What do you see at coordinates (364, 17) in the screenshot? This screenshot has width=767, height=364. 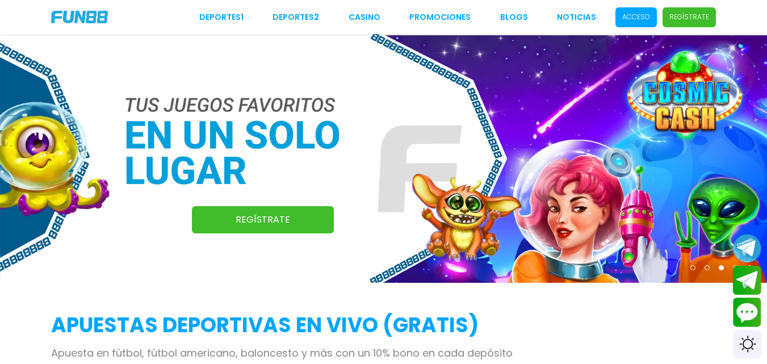 I see `a: CASINO` at bounding box center [364, 17].